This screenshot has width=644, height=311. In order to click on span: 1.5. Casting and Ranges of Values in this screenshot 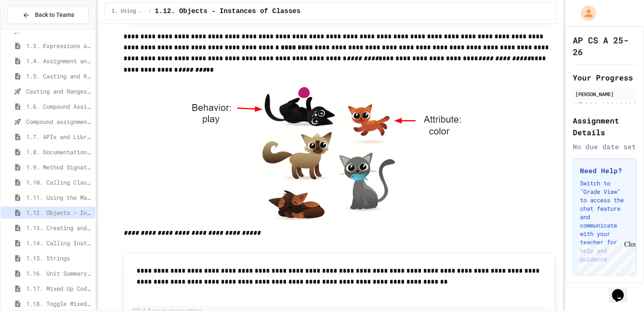, I will do `click(59, 76)`.